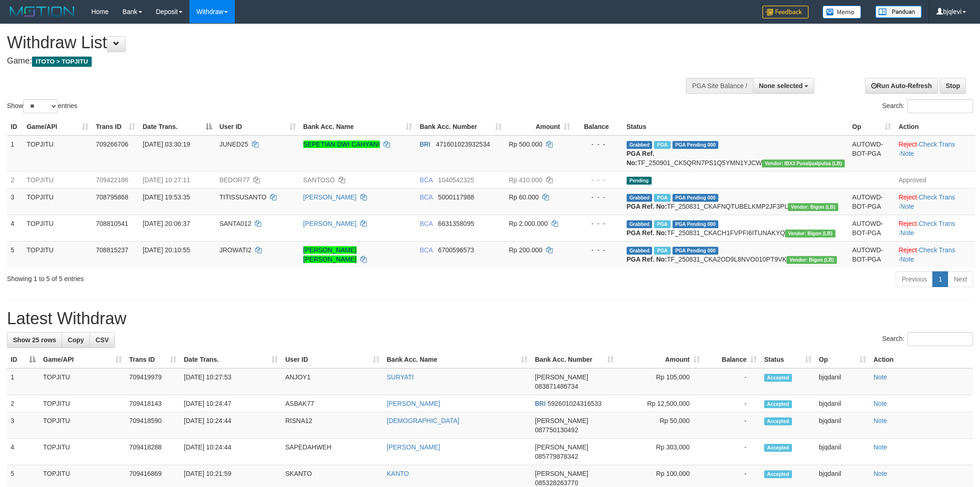 This screenshot has width=980, height=487. What do you see at coordinates (15, 126) in the screenshot?
I see `th: ID` at bounding box center [15, 126].